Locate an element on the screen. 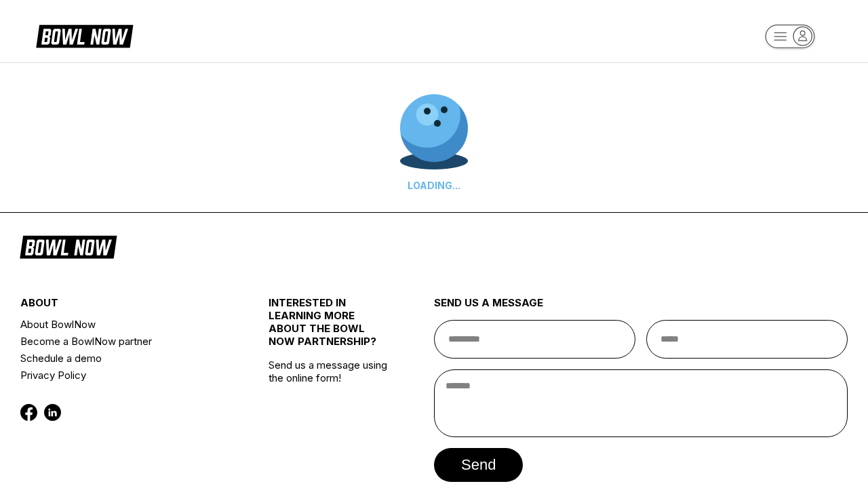 Image resolution: width=868 pixels, height=488 pixels. div: send us a message is located at coordinates (640, 308).